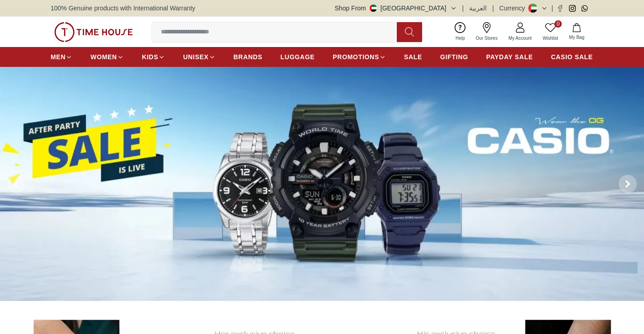  Describe the element at coordinates (196, 57) in the screenshot. I see `span: UNISEX` at that location.